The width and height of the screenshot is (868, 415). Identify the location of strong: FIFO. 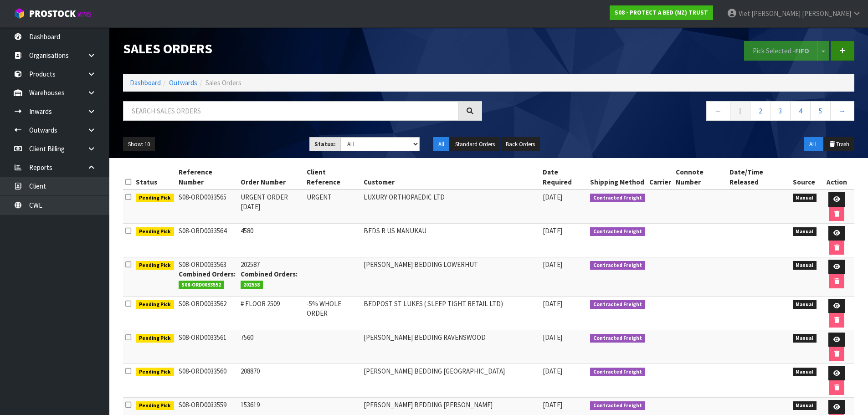
(802, 50).